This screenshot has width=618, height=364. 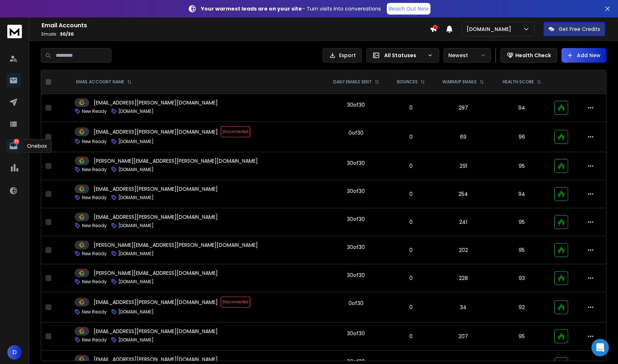 I want to click on p: Health Check, so click(x=533, y=55).